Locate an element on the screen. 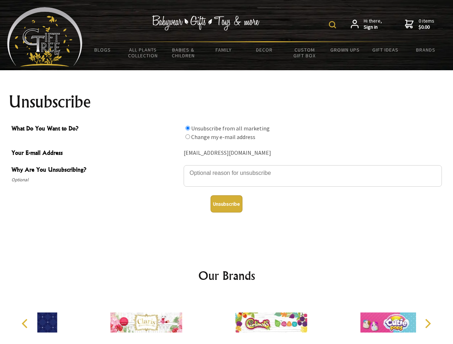  a: Family is located at coordinates (224, 50).